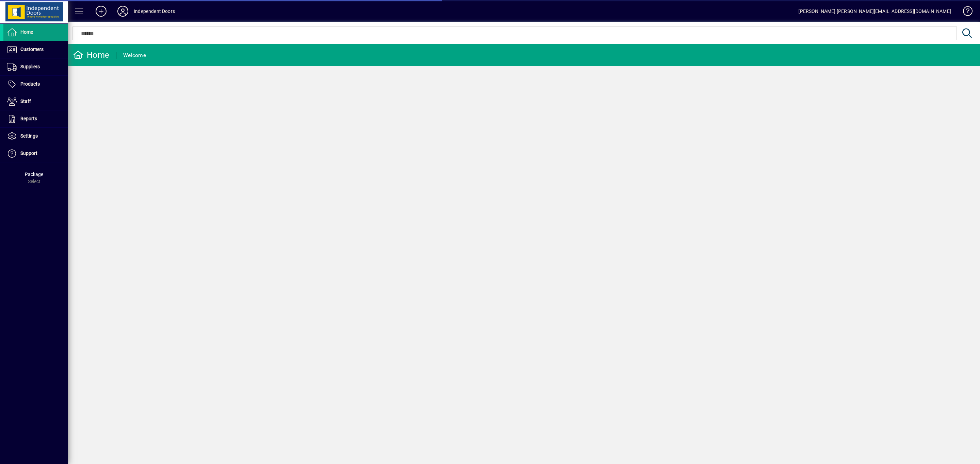 The height and width of the screenshot is (464, 980). What do you see at coordinates (36, 67) in the screenshot?
I see `a: Suppliers` at bounding box center [36, 67].